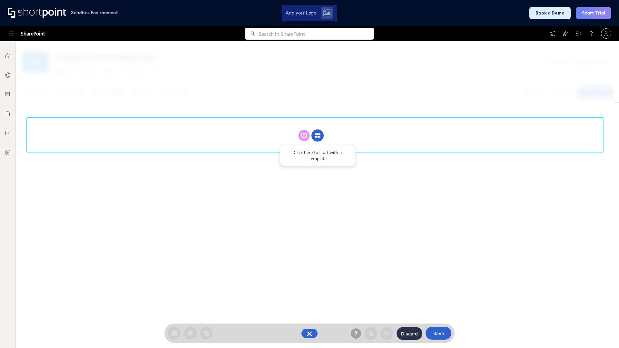 The width and height of the screenshot is (619, 348). What do you see at coordinates (439, 333) in the screenshot?
I see `button: Save` at bounding box center [439, 333].